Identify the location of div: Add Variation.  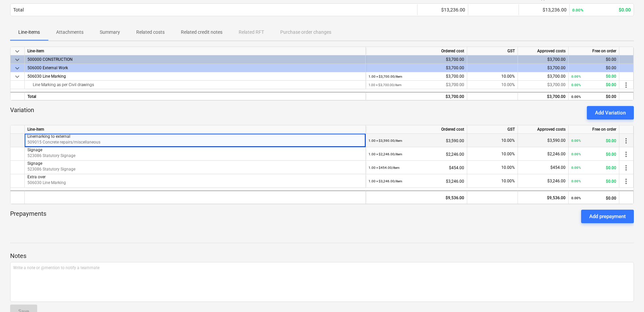
(610, 113).